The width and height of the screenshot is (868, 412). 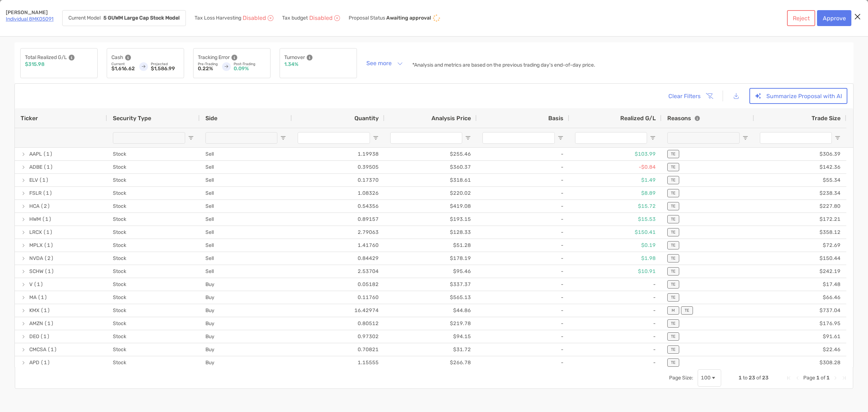 I want to click on div: Next Page, so click(x=835, y=378).